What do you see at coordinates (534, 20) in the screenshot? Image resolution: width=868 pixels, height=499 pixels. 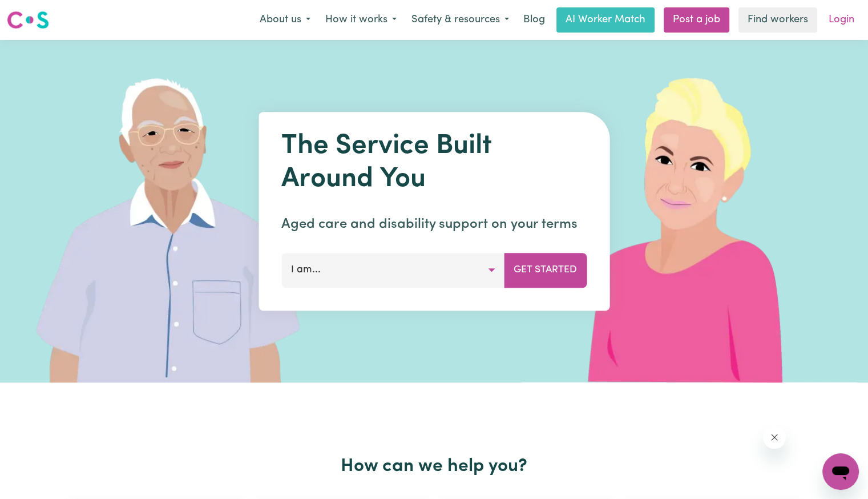 I see `a: Blog` at bounding box center [534, 20].